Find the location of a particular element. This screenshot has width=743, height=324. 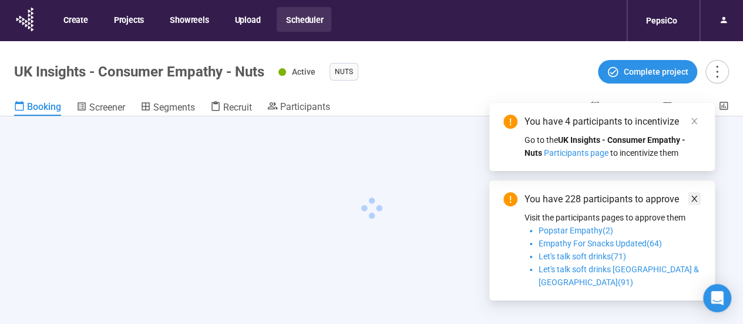

a: Participants is located at coordinates (298, 108).